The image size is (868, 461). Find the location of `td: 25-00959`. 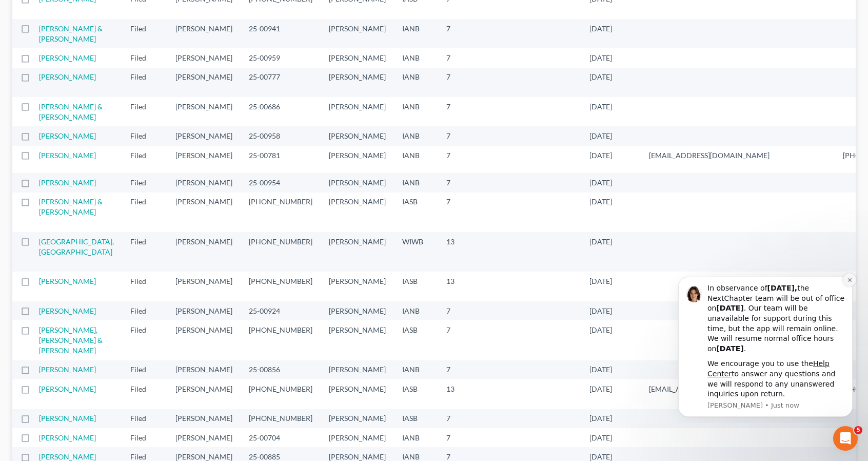

td: 25-00959 is located at coordinates (281, 58).